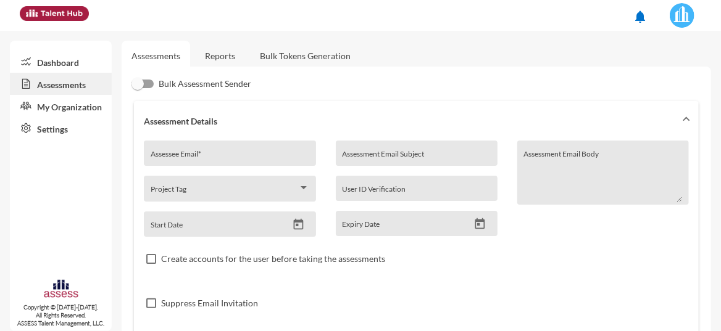 The width and height of the screenshot is (721, 331). I want to click on span: Suppress Email Invitation, so click(209, 304).